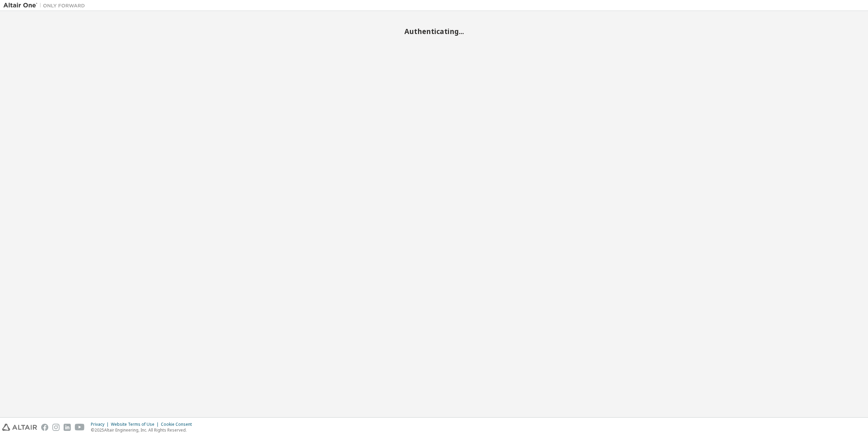 Image resolution: width=868 pixels, height=437 pixels. What do you see at coordinates (136, 424) in the screenshot?
I see `div: Website Terms of Use` at bounding box center [136, 424].